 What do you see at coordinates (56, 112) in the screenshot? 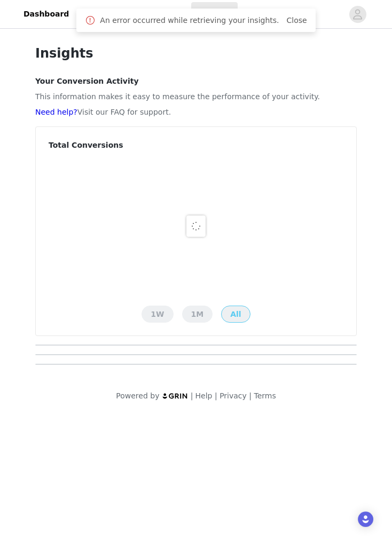
I see `a: Need help?` at bounding box center [56, 112].